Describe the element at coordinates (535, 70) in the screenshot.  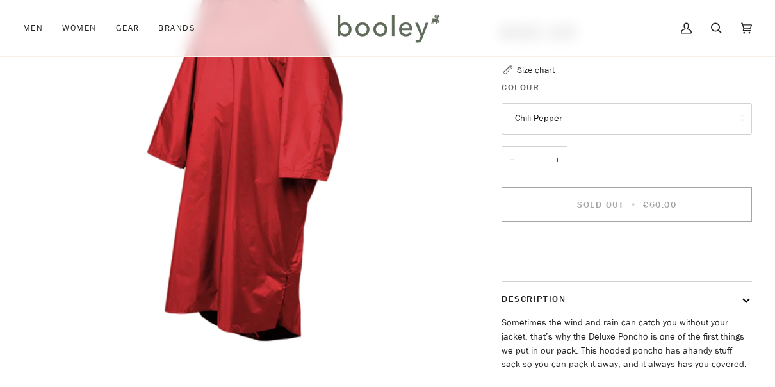
I see `div: Size chart` at that location.